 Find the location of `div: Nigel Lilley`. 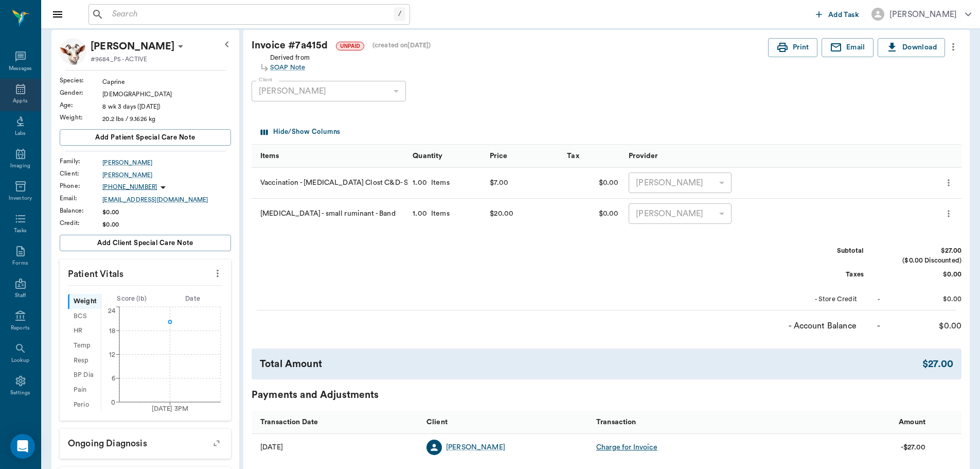

div: Nigel Lilley is located at coordinates (132, 46).